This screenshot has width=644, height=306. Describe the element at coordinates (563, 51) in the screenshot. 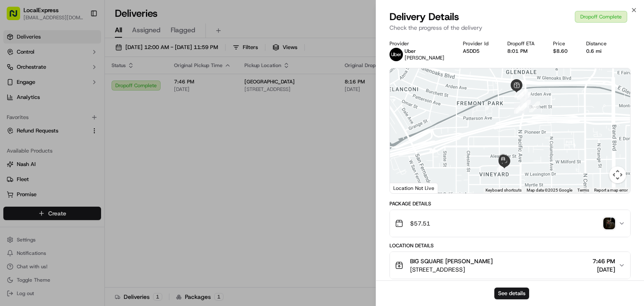

I see `div: $8.60` at that location.